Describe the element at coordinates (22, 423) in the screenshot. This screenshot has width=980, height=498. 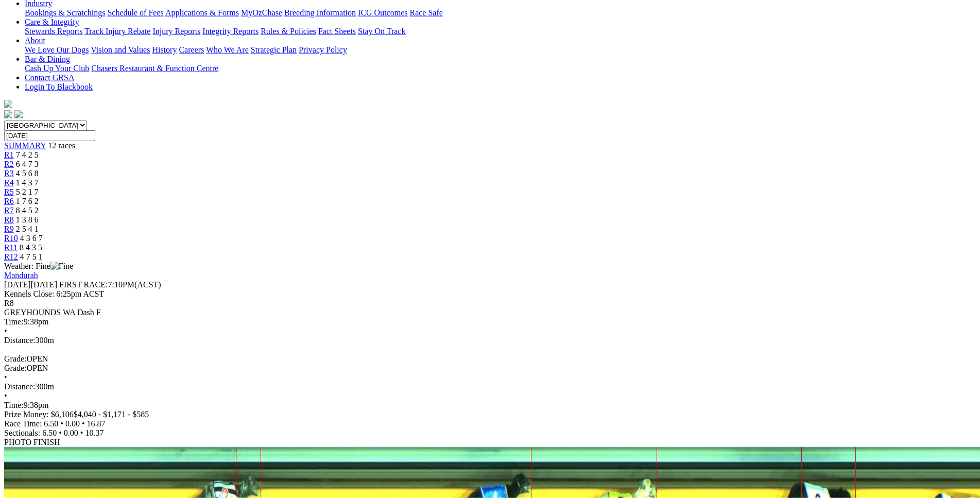
I see `span: Race Time:` at that location.